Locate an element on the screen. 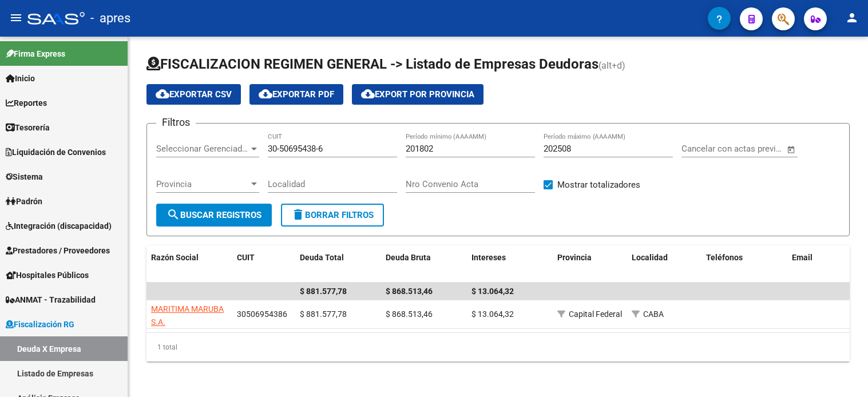 The width and height of the screenshot is (868, 397). span: Email is located at coordinates (803, 258).